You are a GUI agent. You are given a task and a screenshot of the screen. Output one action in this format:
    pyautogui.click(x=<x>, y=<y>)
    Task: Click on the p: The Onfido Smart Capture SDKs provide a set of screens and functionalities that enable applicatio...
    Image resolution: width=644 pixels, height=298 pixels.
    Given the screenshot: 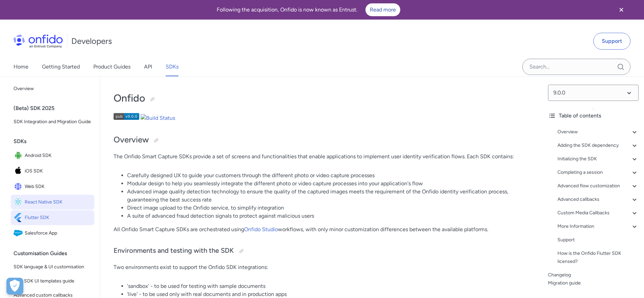 What is the action you would take?
    pyautogui.click(x=321, y=157)
    